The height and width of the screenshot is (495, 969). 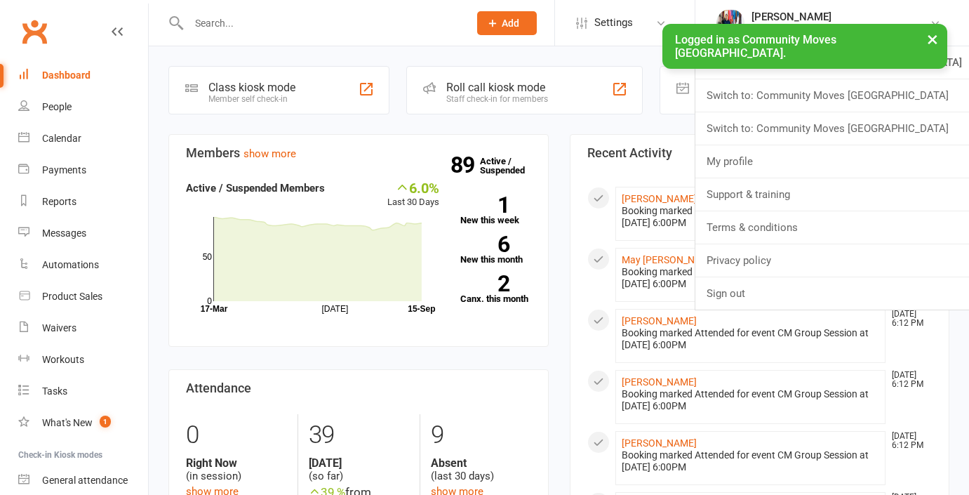 What do you see at coordinates (413, 187) in the screenshot?
I see `div: 6.0%` at bounding box center [413, 187].